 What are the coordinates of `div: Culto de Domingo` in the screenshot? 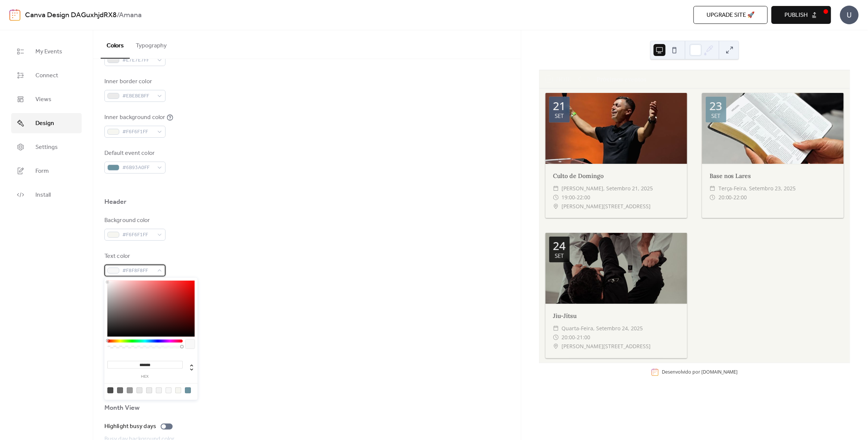 It's located at (617, 176).